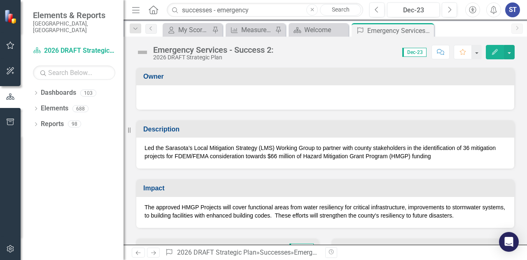 This screenshot has width=527, height=260. Describe the element at coordinates (80, 108) in the screenshot. I see `div: 688` at that location.